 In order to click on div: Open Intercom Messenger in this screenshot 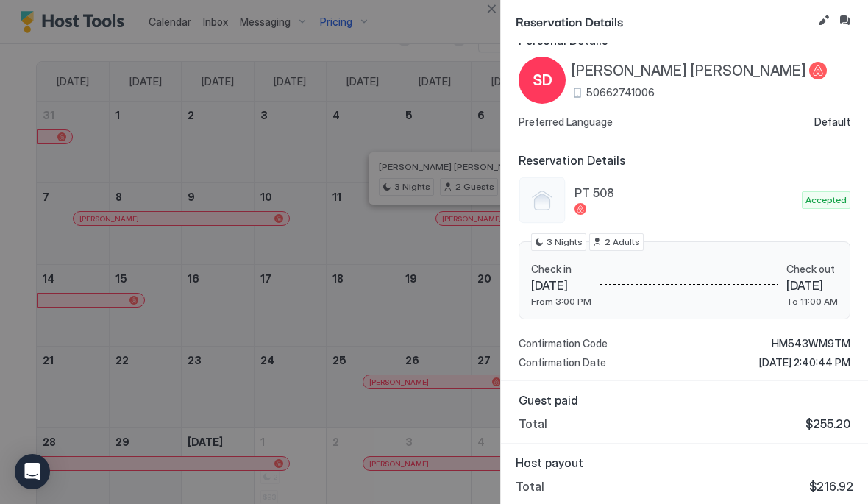, I will do `click(32, 472)`.